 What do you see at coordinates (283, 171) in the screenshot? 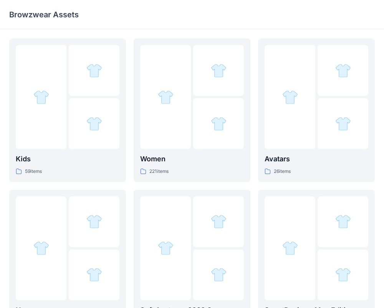
I see `p: 26 items` at bounding box center [283, 171].